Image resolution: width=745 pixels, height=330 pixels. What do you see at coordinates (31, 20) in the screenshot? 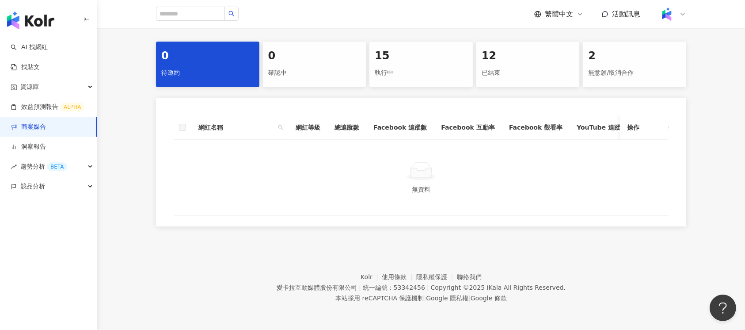
I see `img: logo` at bounding box center [31, 20].